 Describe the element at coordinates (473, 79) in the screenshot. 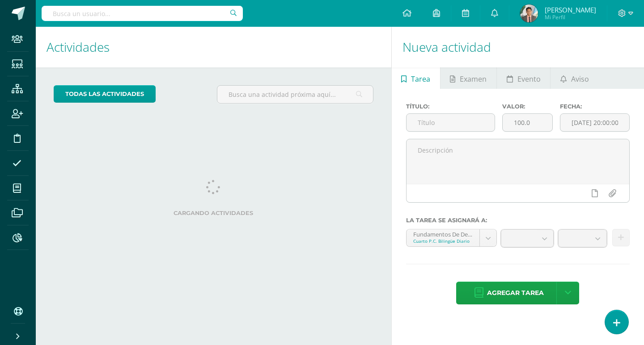

I see `span: Examen` at that location.